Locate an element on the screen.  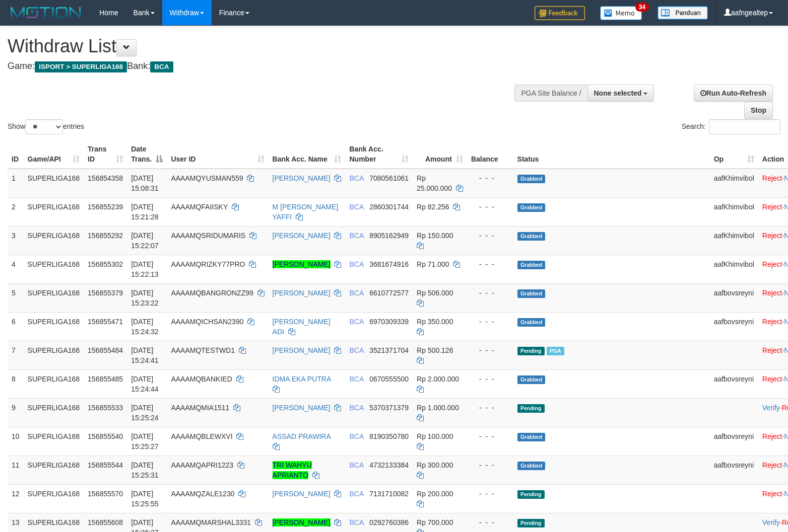
td: 1 is located at coordinates (15, 183).